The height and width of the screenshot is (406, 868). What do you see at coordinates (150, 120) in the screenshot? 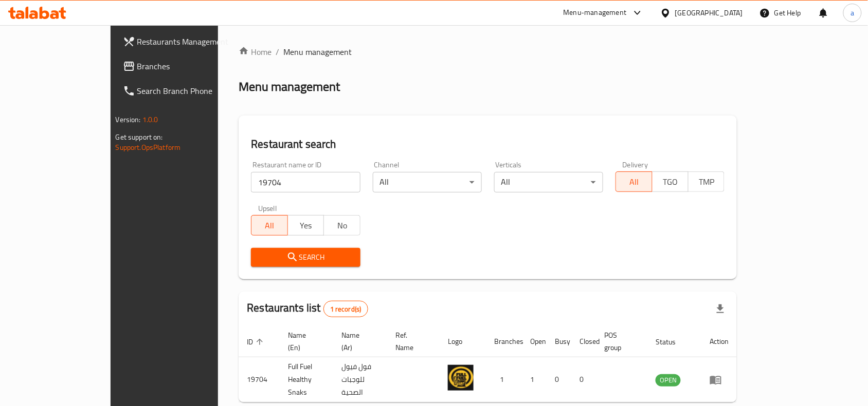
I see `span: 1.0.0` at bounding box center [150, 120].